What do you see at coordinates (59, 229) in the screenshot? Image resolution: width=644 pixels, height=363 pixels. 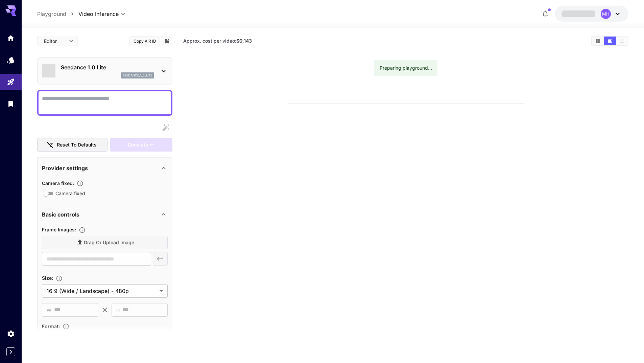 I see `span: Frame Images :` at bounding box center [59, 229].